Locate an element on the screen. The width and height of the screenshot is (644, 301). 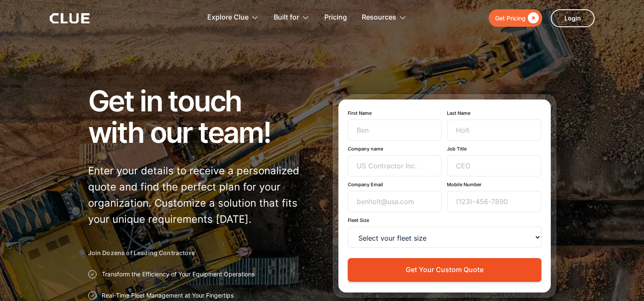
a: Login is located at coordinates (572, 18).